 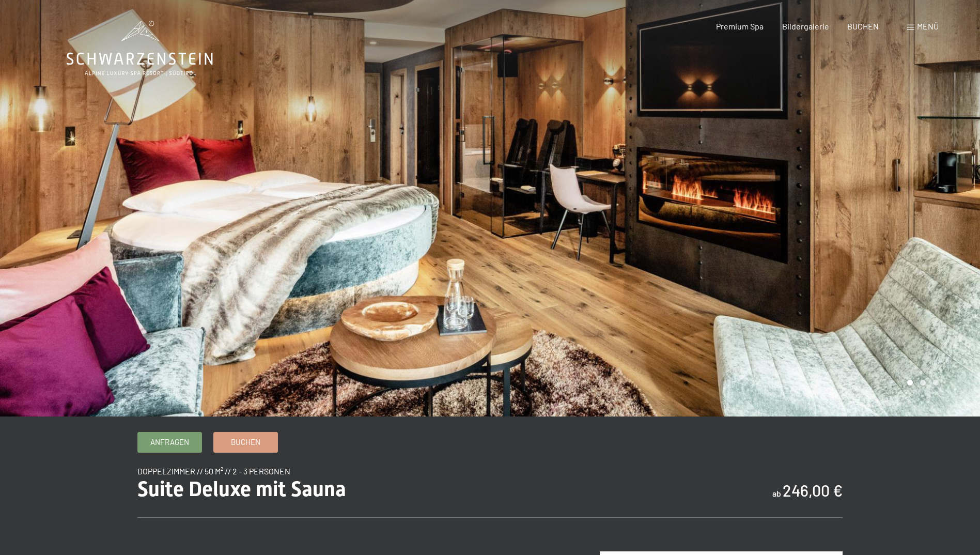 I want to click on a: BUCHEN, so click(x=862, y=26).